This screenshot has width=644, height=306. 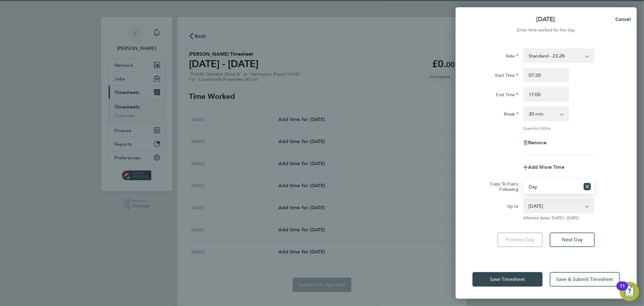 I want to click on label: Copy To Every Following, so click(x=502, y=187).